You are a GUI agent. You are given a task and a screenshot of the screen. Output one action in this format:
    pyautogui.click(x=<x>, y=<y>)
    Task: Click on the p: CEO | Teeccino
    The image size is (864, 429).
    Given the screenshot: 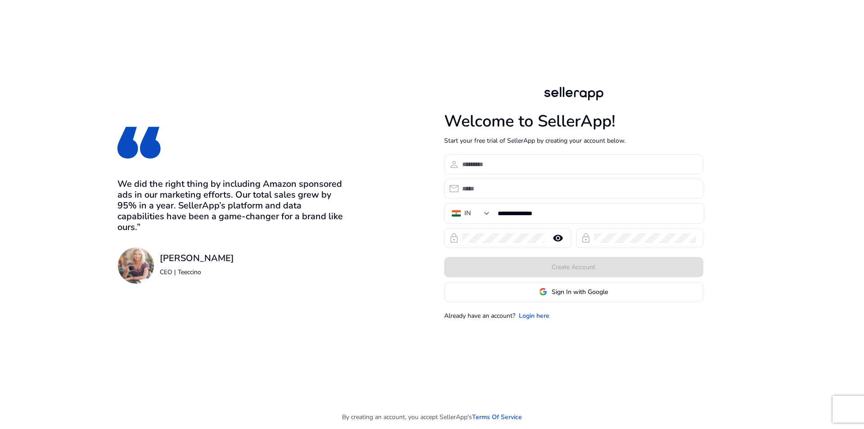 What is the action you would take?
    pyautogui.click(x=197, y=272)
    